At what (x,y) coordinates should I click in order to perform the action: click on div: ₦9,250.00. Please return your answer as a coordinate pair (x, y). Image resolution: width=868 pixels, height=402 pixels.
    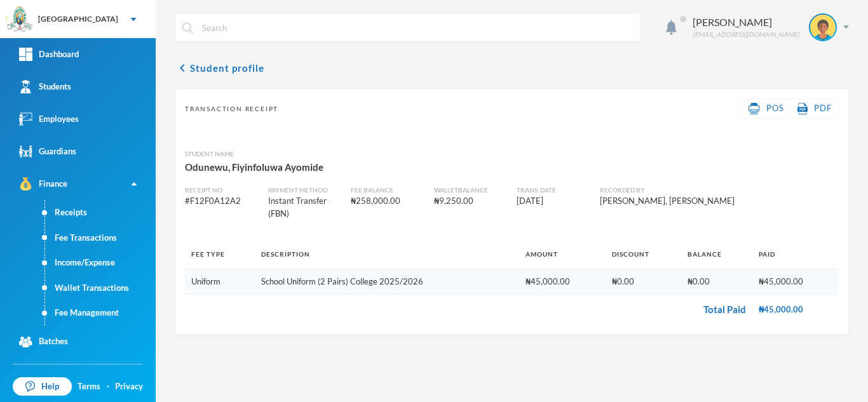
    Looking at the image, I should click on (471, 201).